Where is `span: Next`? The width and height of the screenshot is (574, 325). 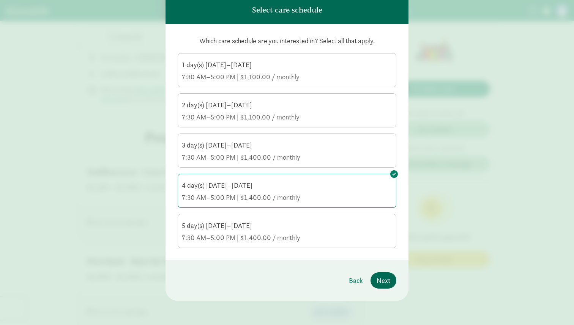
span: Next is located at coordinates (383, 280).